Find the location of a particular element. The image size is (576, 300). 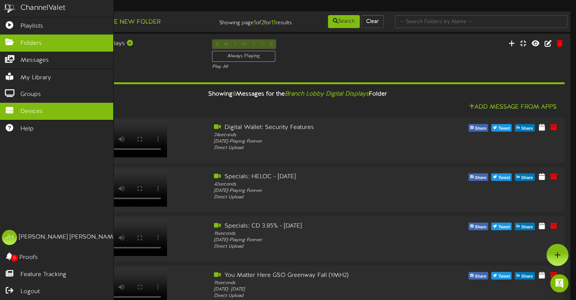

strong: 11 is located at coordinates (274, 23).